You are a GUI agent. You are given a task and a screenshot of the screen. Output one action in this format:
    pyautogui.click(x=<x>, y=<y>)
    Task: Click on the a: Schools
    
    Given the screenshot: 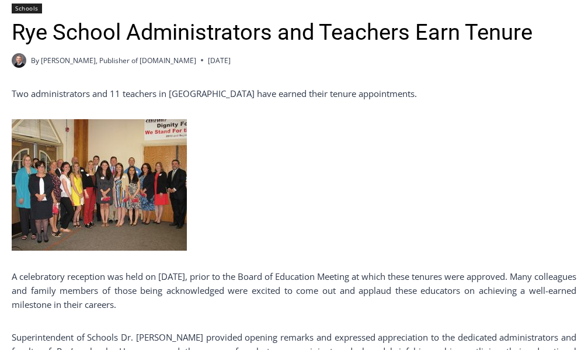 What is the action you would take?
    pyautogui.click(x=27, y=8)
    